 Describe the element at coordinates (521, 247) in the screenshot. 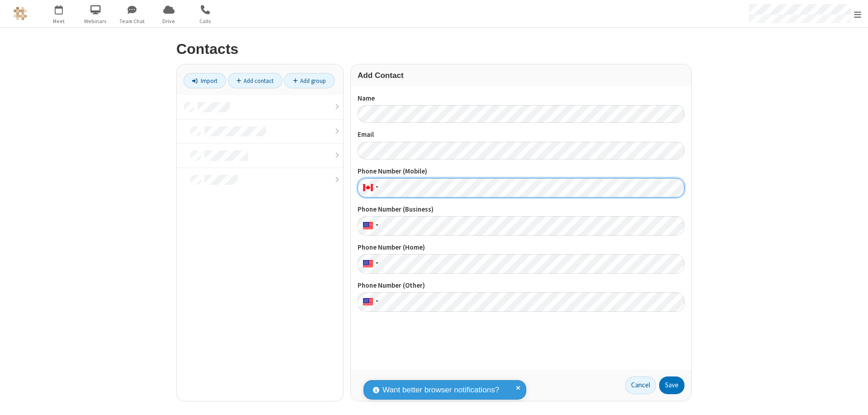

I see `label: Phone Number (Home)` at that location.